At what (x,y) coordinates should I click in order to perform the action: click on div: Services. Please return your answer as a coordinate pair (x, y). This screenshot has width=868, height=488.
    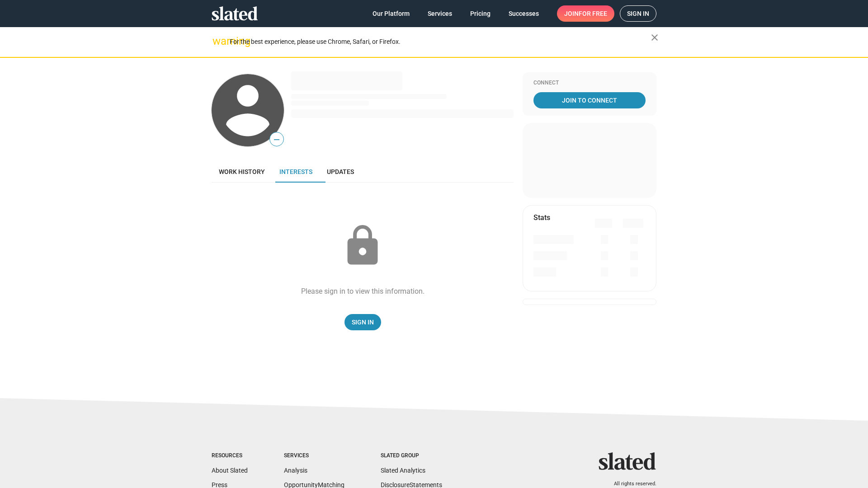
    Looking at the image, I should click on (314, 456).